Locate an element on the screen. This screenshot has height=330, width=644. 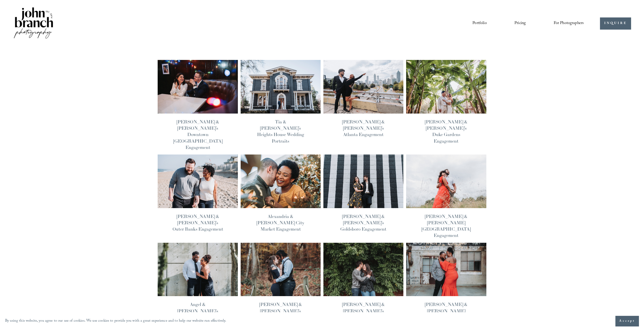
img: Adrienne &amp; Michael's Goldsboro Engagement is located at coordinates (363, 181).